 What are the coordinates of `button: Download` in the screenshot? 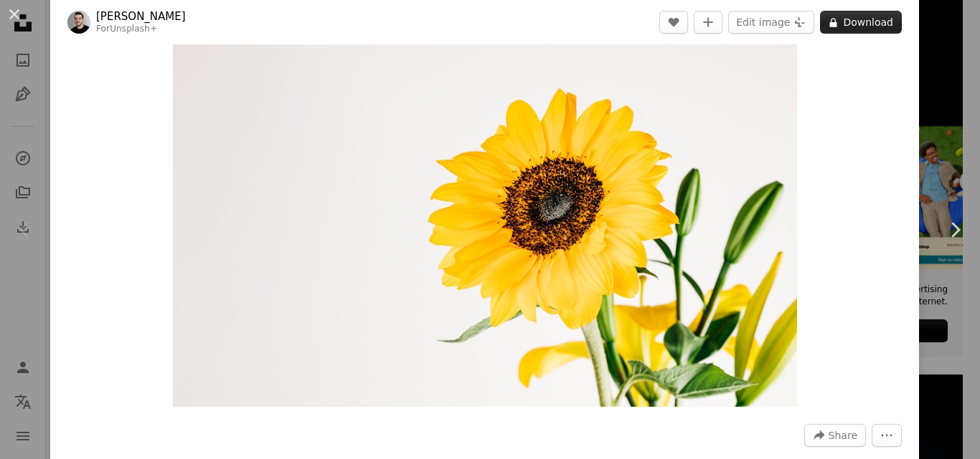 It's located at (861, 22).